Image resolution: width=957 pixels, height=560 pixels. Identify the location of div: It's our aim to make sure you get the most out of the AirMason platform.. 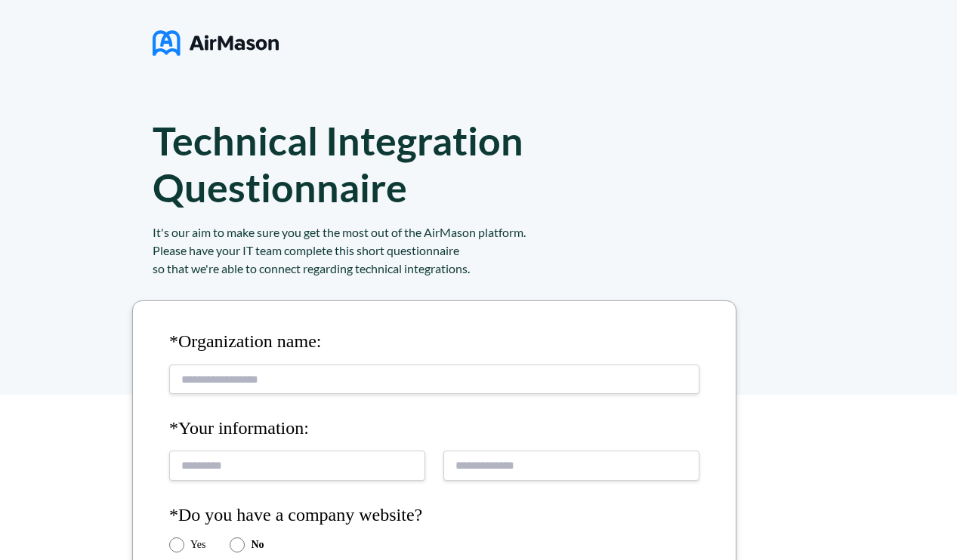
(462, 232).